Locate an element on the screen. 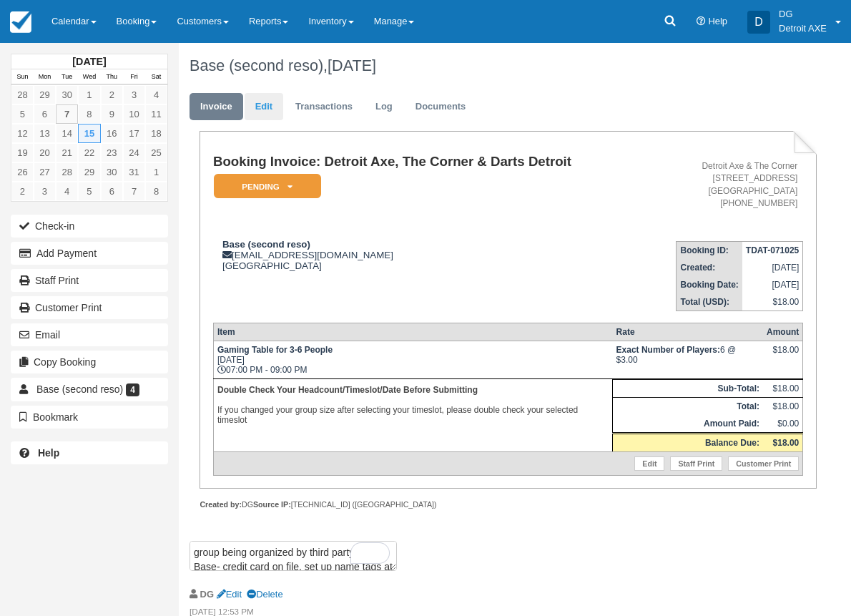 Image resolution: width=851 pixels, height=616 pixels. p: Detroit AXE is located at coordinates (803, 29).